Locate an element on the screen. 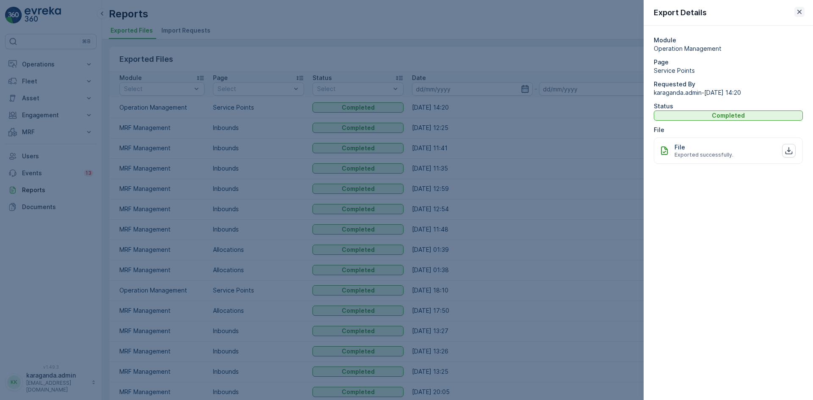 This screenshot has width=813, height=400. p: Completed is located at coordinates (728, 116).